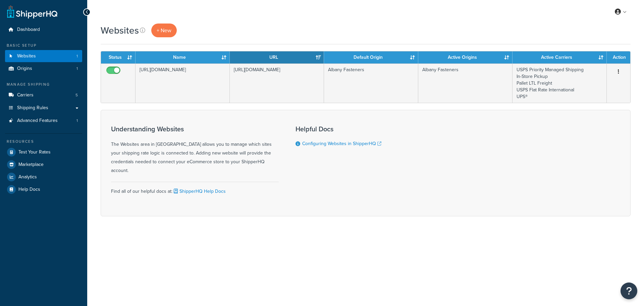 This screenshot has width=644, height=306. Describe the element at coordinates (44, 152) in the screenshot. I see `a: Test Your Rates` at that location.